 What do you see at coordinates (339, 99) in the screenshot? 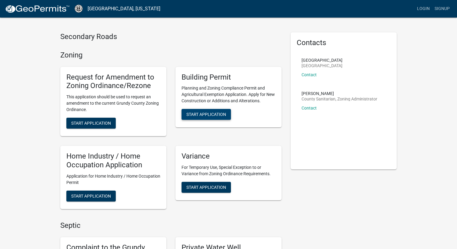
I see `p: County Sanitarian, Zoning Administrator` at bounding box center [339, 99].